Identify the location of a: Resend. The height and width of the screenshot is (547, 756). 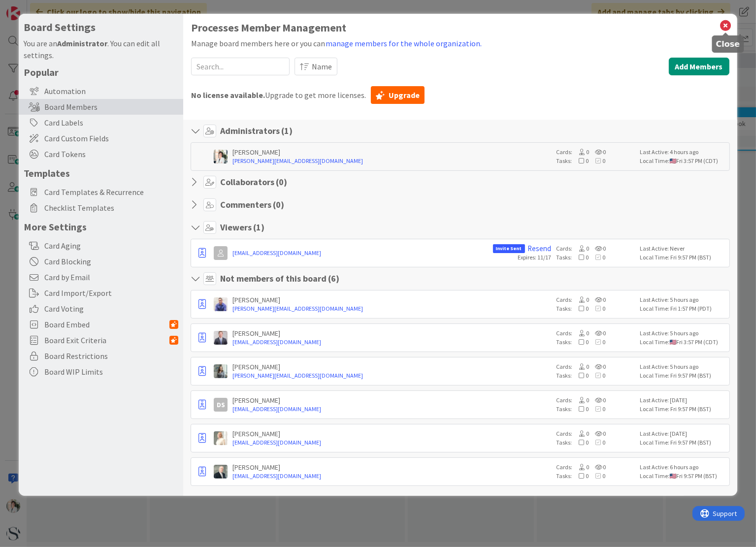
(540, 249).